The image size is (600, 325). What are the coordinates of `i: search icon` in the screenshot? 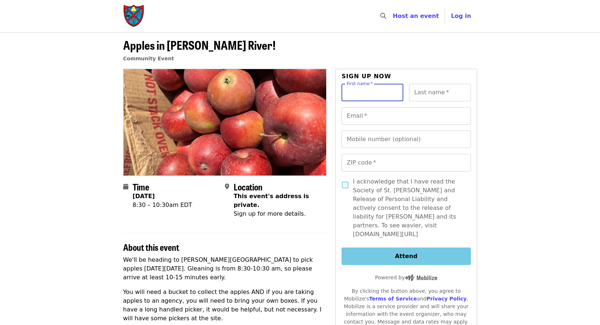 It's located at (383, 16).